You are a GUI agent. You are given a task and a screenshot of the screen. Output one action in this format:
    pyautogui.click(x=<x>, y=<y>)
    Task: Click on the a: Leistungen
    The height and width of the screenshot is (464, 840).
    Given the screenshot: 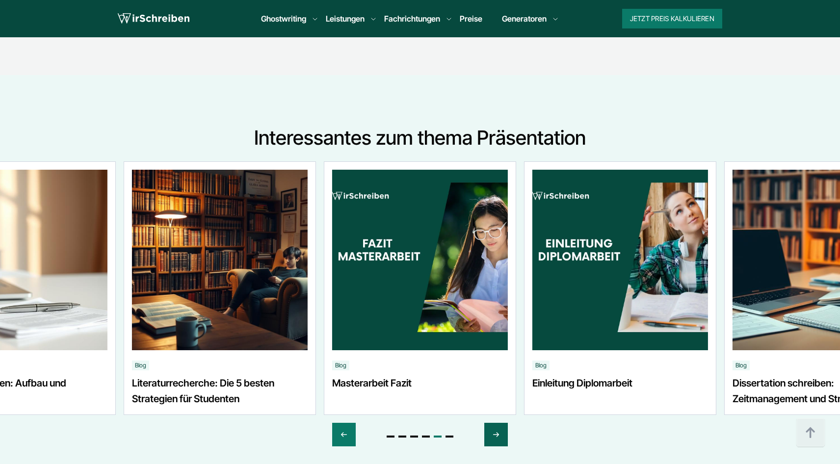 What is the action you would take?
    pyautogui.click(x=345, y=19)
    